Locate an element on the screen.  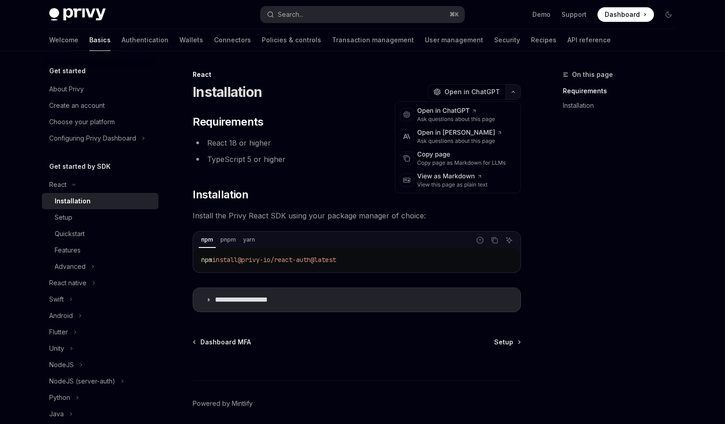
a: Basics is located at coordinates (100, 40).